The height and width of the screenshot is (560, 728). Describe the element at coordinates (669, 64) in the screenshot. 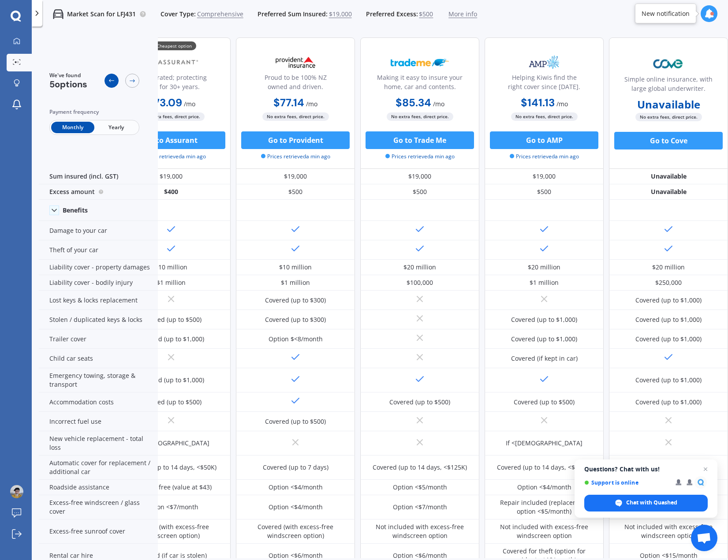

I see `img: Cove.webp` at that location.